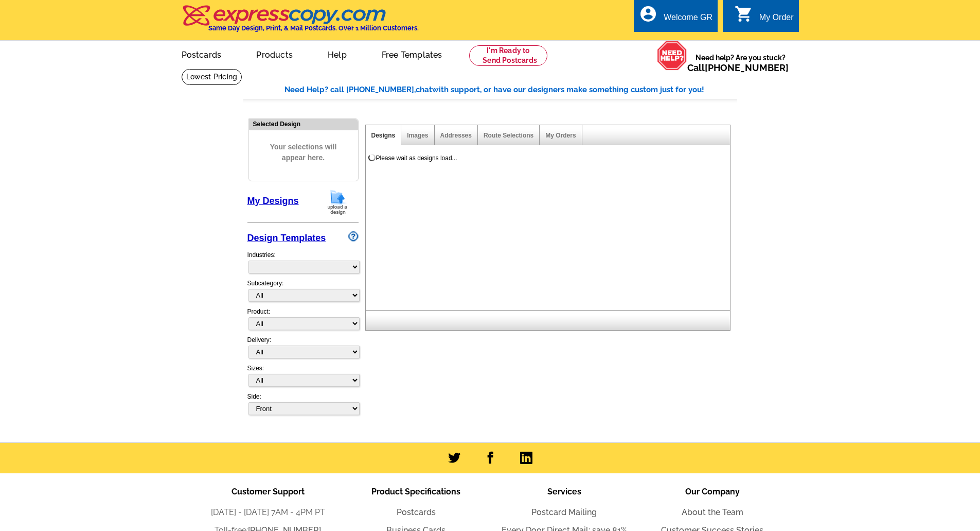  Describe the element at coordinates (337, 53) in the screenshot. I see `a: Help` at that location.